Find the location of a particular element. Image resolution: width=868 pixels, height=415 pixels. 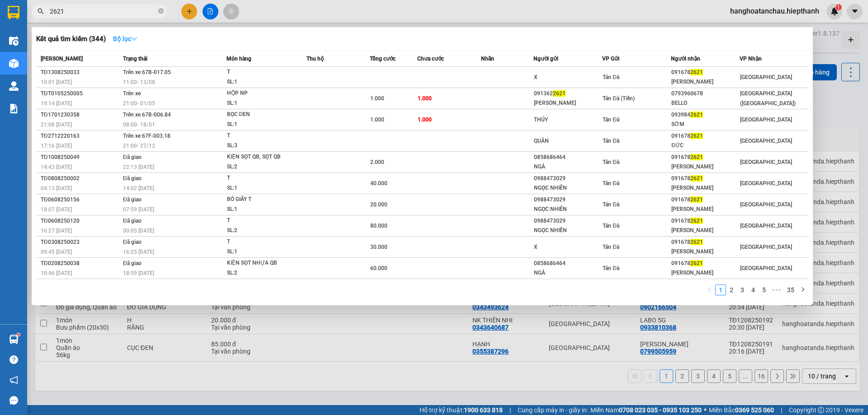

div: KIỆN SỌT NHỰA QB is located at coordinates (260, 263).